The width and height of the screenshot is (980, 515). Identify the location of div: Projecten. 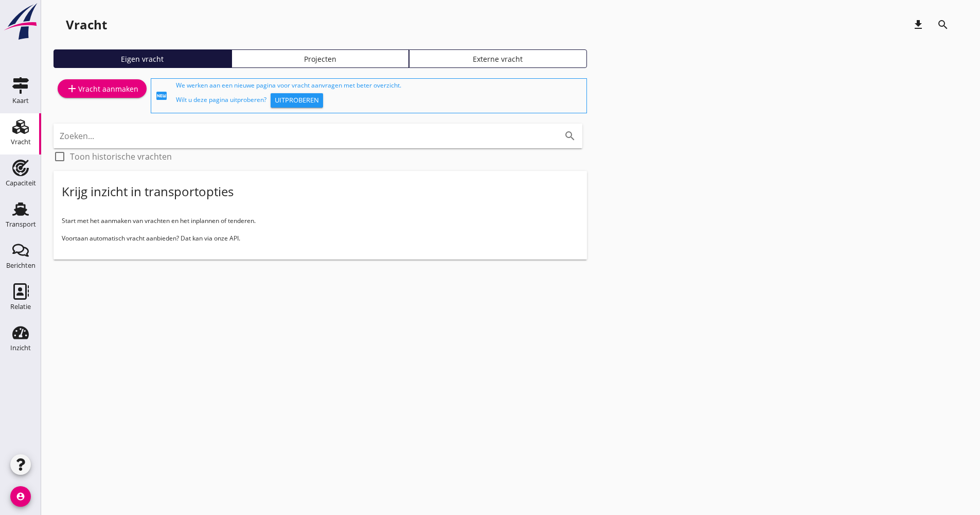
(321, 59).